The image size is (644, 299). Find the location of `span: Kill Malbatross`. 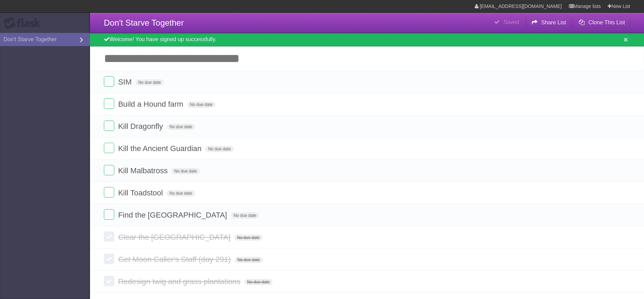

span: Kill Malbatross is located at coordinates (143, 170).